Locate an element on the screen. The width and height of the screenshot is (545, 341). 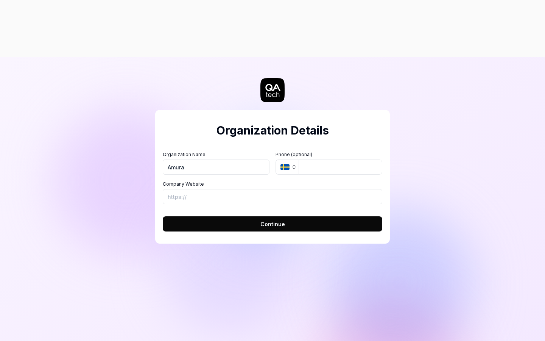
input: https:// is located at coordinates (273, 196).